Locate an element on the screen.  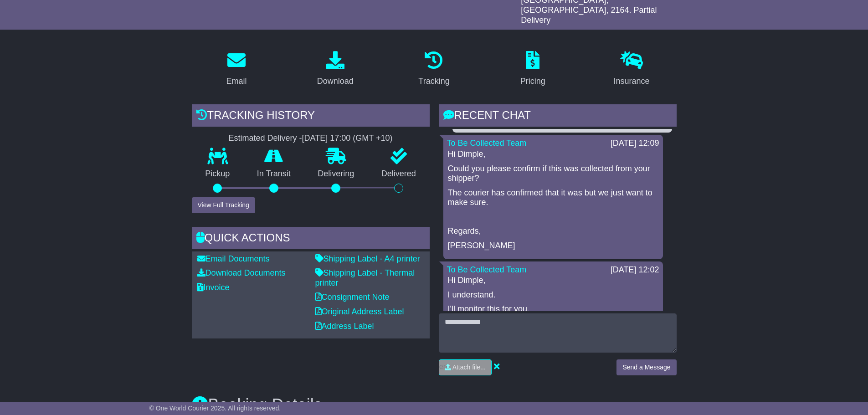
a: Email is located at coordinates (236, 70).